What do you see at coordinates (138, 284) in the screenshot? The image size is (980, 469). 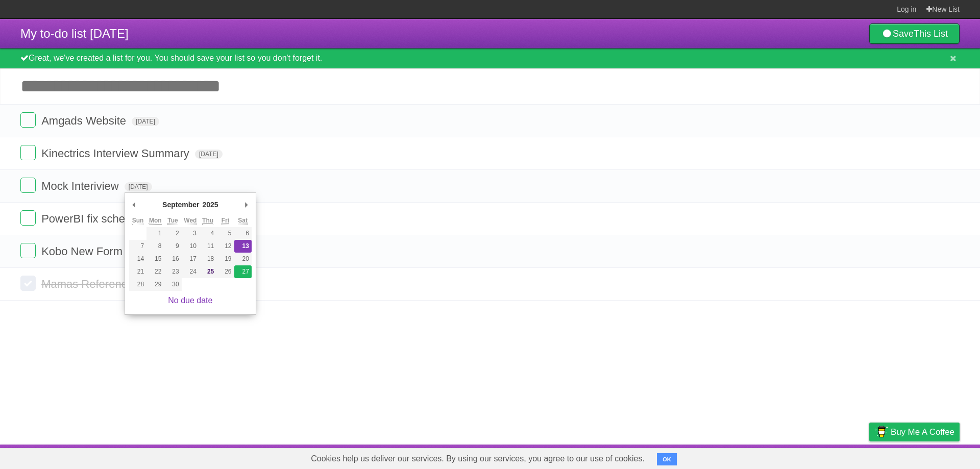 I see `button: 28` at bounding box center [138, 284].